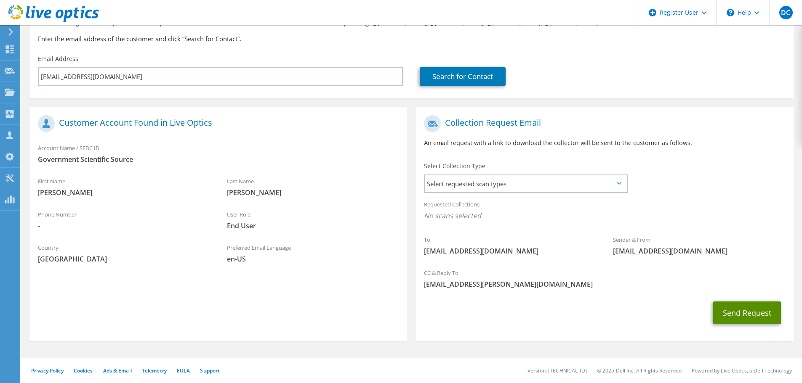  I want to click on span: Select requested scan types, so click(525, 184).